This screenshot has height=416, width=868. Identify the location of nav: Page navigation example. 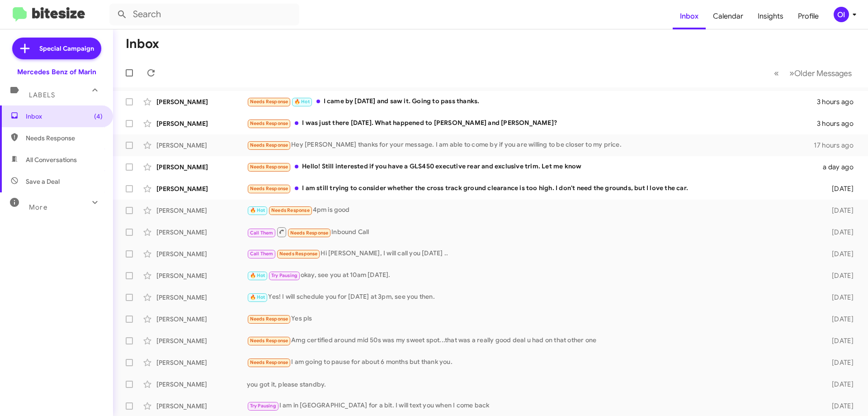
(813, 73).